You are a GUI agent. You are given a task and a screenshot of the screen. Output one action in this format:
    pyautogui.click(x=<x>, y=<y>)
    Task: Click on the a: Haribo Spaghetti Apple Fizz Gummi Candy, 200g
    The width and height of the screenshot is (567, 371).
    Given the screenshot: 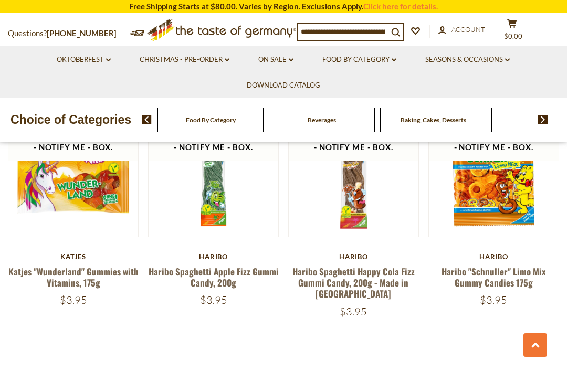 What is the action you would take?
    pyautogui.click(x=214, y=277)
    